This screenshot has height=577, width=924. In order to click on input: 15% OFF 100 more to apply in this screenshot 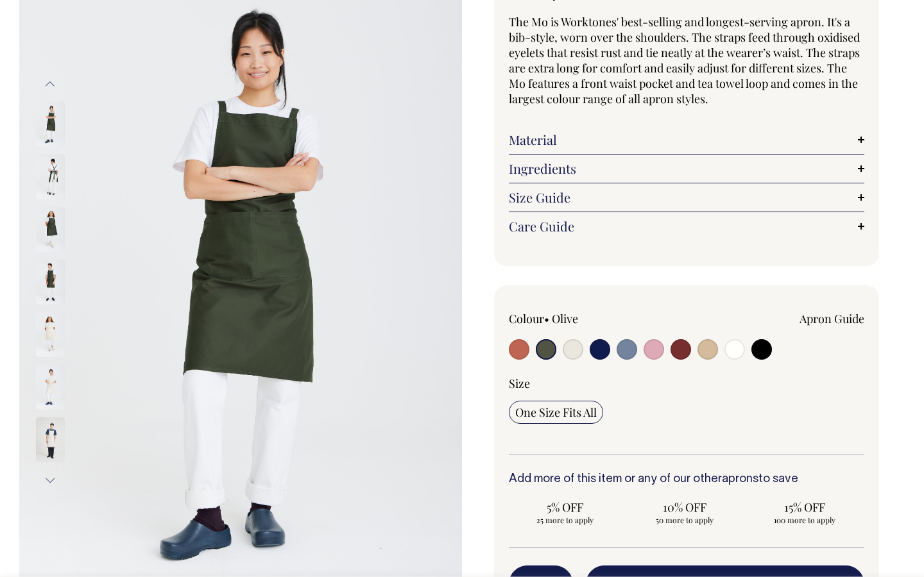, I will do `click(804, 512)`.